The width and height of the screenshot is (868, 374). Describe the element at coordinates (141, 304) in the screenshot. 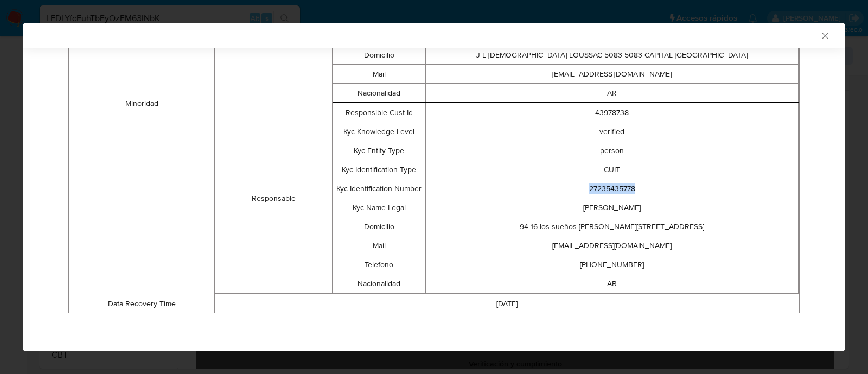

I see `td: Data Recovery Time` at that location.